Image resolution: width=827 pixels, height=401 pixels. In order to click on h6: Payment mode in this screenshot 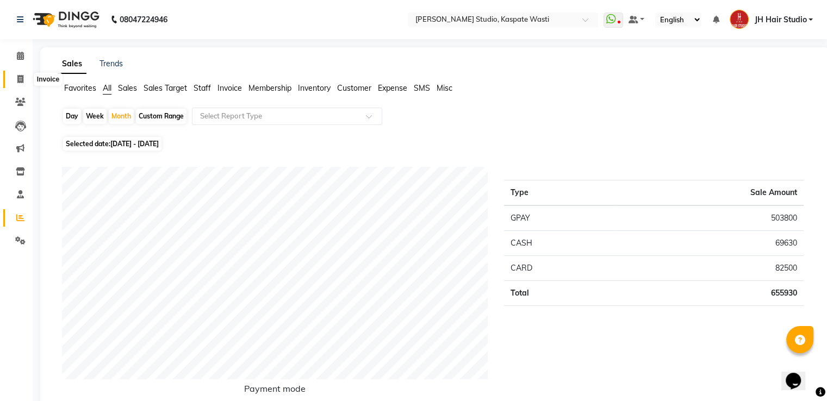, I will do `click(274, 391)`.